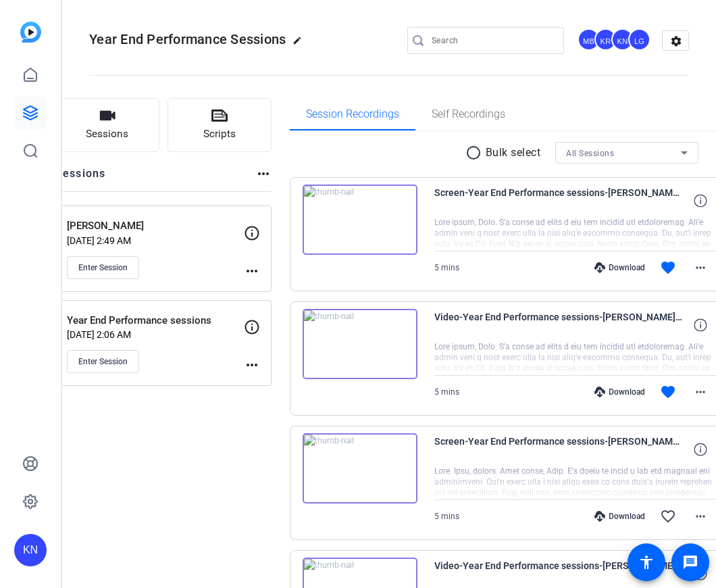 The height and width of the screenshot is (588, 716). What do you see at coordinates (493, 40) in the screenshot?
I see `input: Search` at bounding box center [493, 40].